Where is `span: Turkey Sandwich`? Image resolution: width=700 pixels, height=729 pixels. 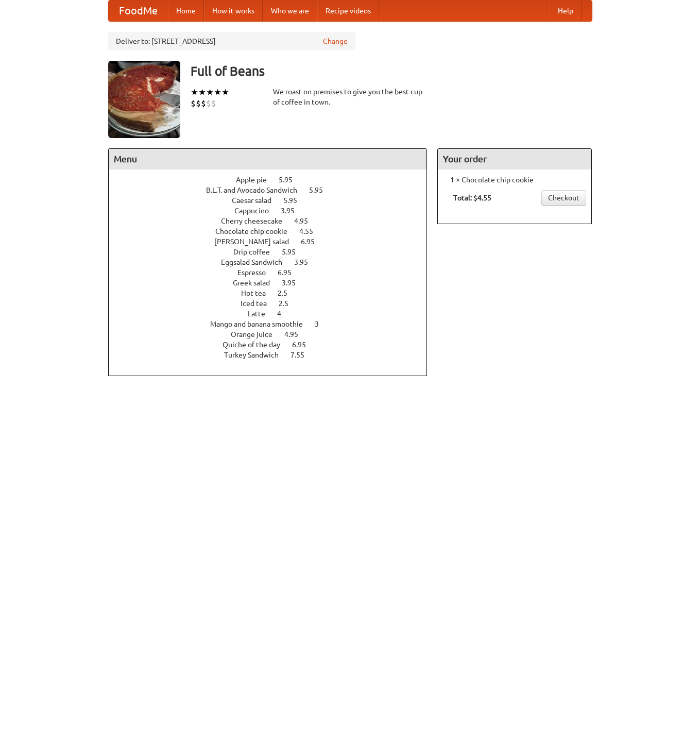 span: Turkey Sandwich is located at coordinates (257, 355).